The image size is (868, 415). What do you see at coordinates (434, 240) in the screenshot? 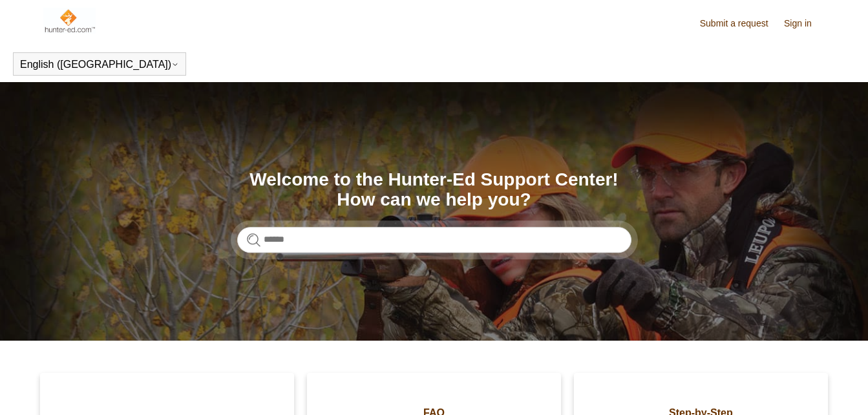
I see `input: Search` at bounding box center [434, 240].